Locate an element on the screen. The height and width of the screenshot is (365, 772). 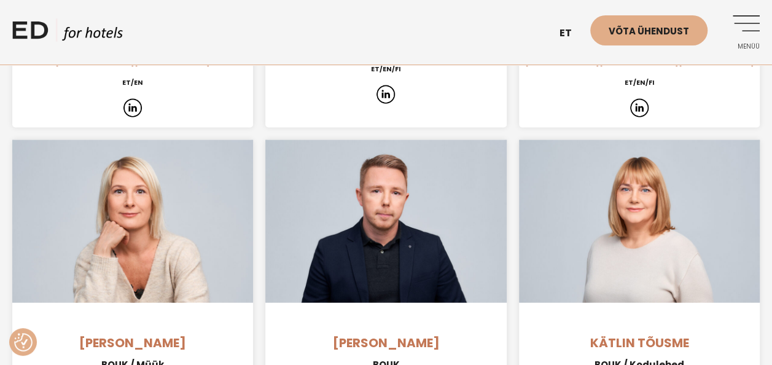
a: Võta ühendust is located at coordinates (649, 30).